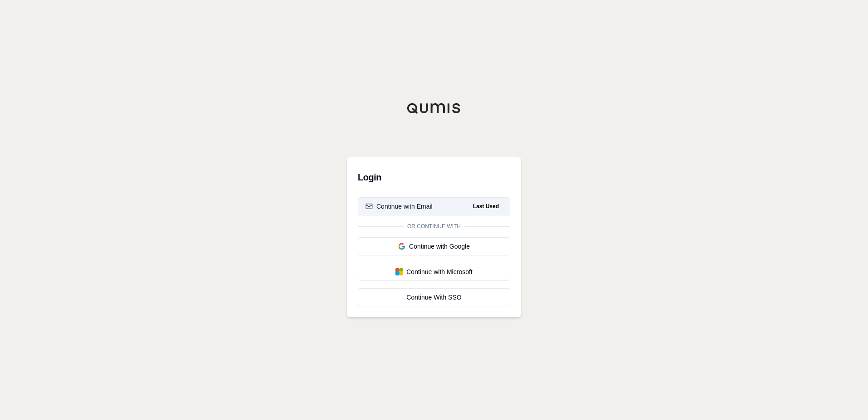  Describe the element at coordinates (486, 206) in the screenshot. I see `span: Last Used` at that location.